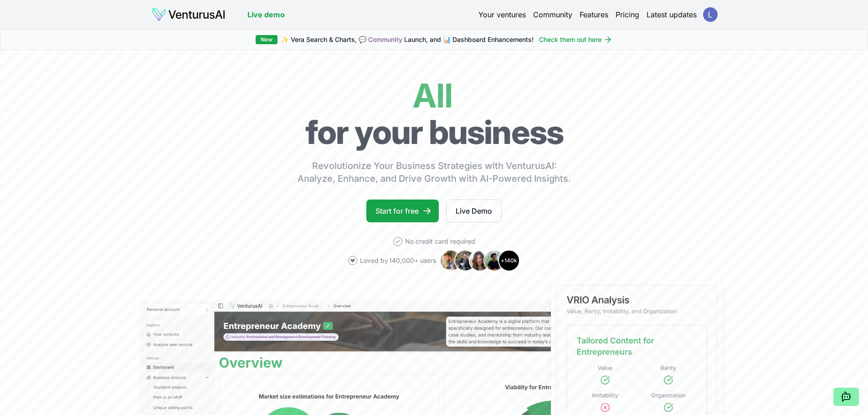  Describe the element at coordinates (402, 211) in the screenshot. I see `a: Start for free` at that location.